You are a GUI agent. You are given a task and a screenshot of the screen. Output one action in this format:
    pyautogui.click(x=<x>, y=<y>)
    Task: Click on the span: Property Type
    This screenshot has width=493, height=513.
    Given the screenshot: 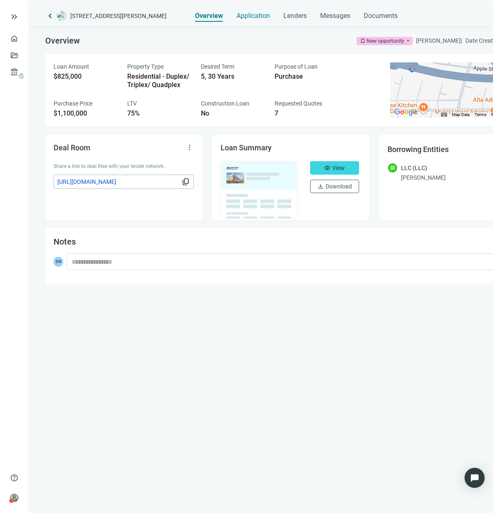 What is the action you would take?
    pyautogui.click(x=145, y=67)
    